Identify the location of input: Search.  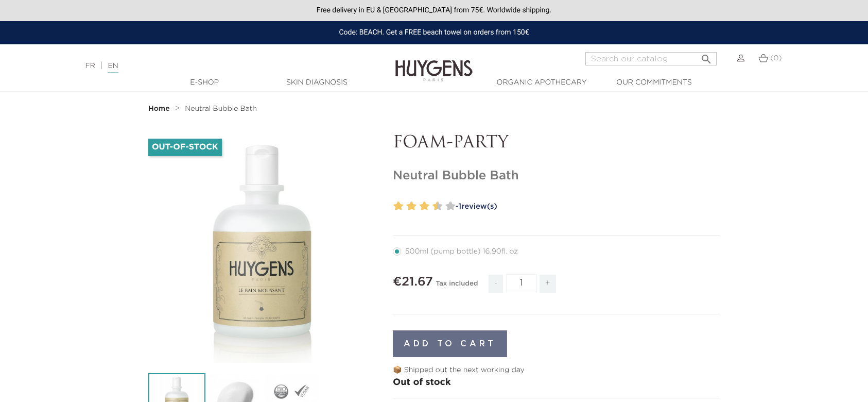
(651, 59).